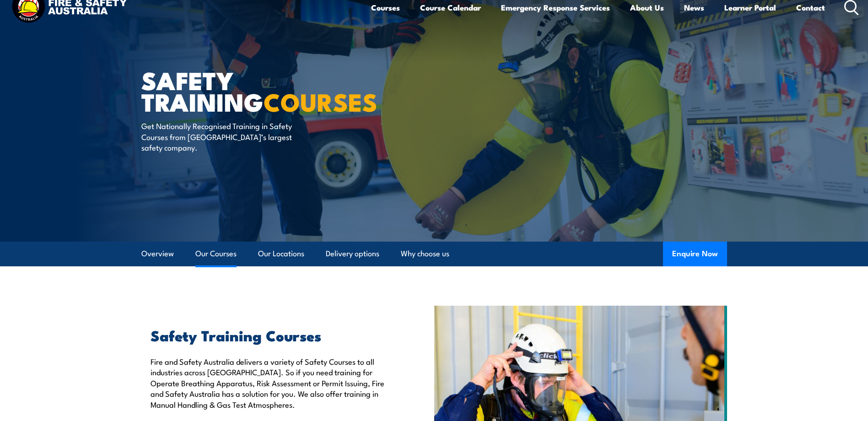  I want to click on h2: Safety Training Courses, so click(271, 335).